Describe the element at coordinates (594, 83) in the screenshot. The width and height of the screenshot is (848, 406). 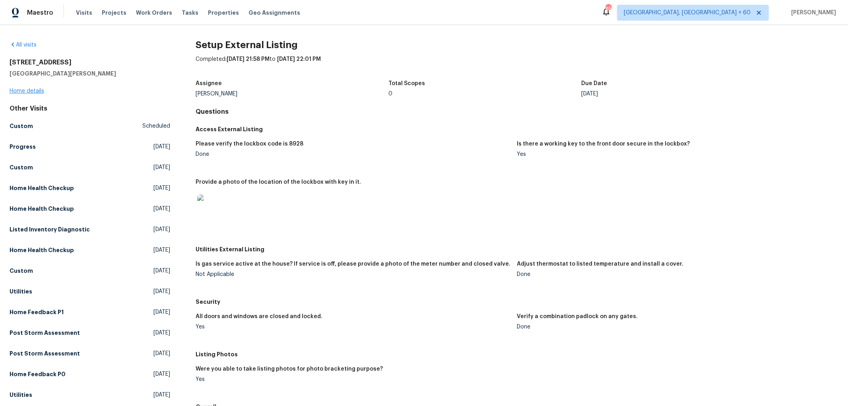
I see `h5: Due Date` at that location.